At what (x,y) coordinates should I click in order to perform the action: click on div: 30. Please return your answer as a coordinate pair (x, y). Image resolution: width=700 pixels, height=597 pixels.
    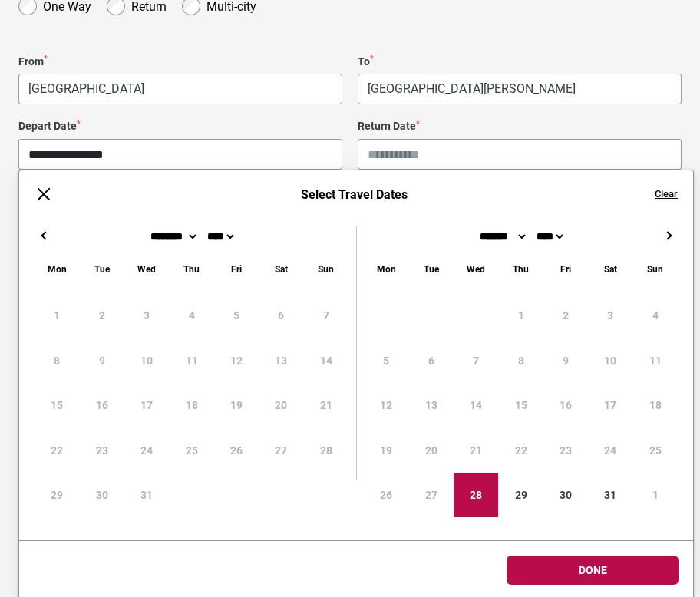
    Looking at the image, I should click on (566, 495).